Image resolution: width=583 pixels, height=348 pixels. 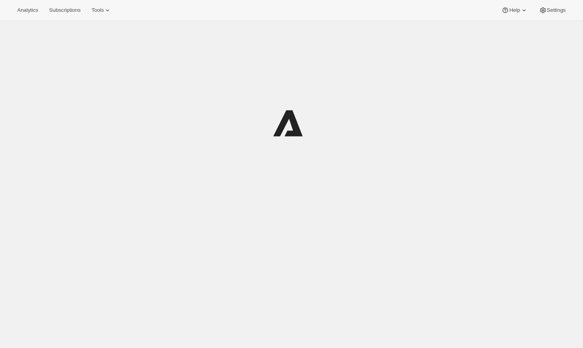 I want to click on button: Settings, so click(x=552, y=10).